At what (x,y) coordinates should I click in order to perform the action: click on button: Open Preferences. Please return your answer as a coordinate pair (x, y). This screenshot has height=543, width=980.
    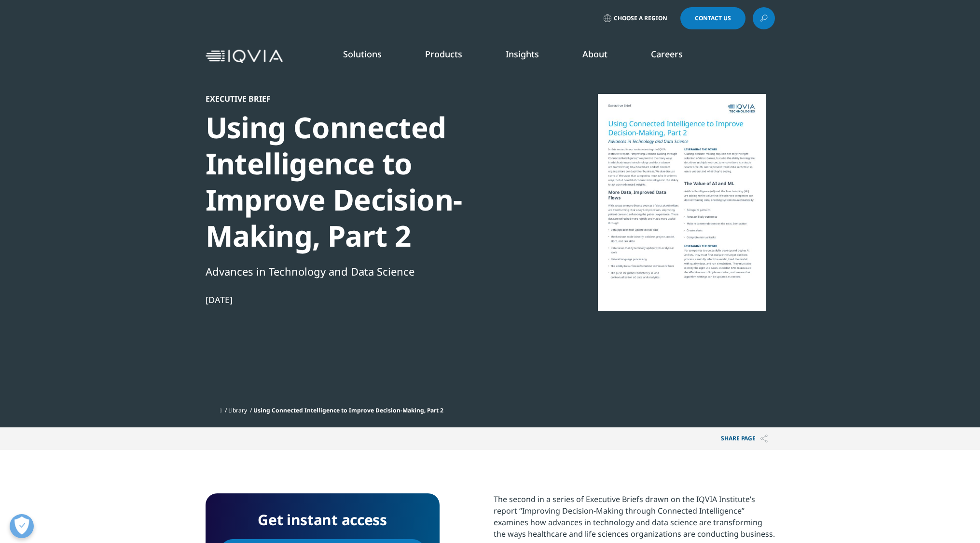
    Looking at the image, I should click on (22, 526).